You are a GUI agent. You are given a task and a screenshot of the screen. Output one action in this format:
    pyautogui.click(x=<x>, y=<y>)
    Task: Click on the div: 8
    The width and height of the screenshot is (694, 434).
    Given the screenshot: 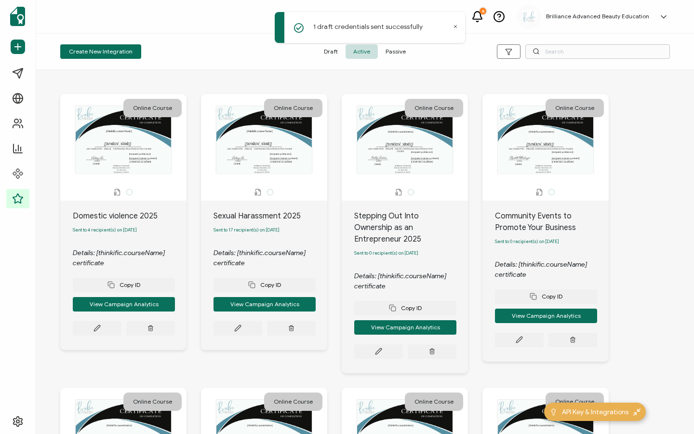 What is the action you would take?
    pyautogui.click(x=483, y=11)
    